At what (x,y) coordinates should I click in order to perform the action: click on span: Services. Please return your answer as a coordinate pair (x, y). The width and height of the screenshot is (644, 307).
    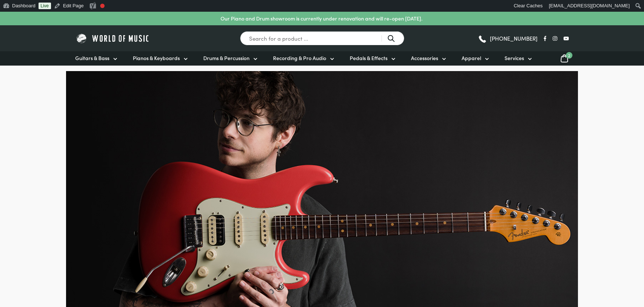
    Looking at the image, I should click on (514, 58).